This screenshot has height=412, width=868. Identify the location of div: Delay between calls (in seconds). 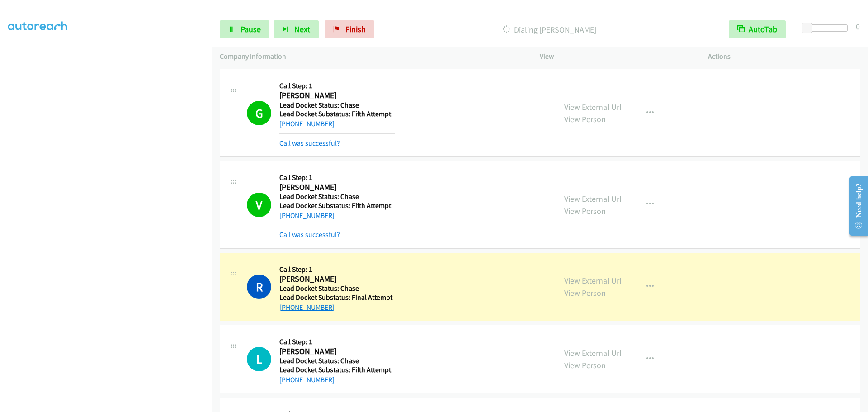
(826, 28).